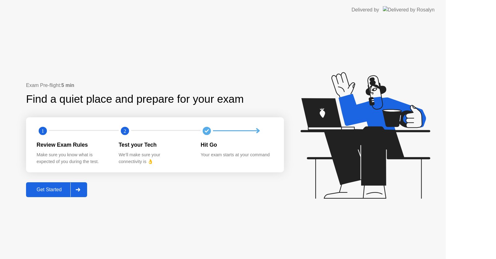 The image size is (496, 259). I want to click on button: Get Started, so click(56, 190).